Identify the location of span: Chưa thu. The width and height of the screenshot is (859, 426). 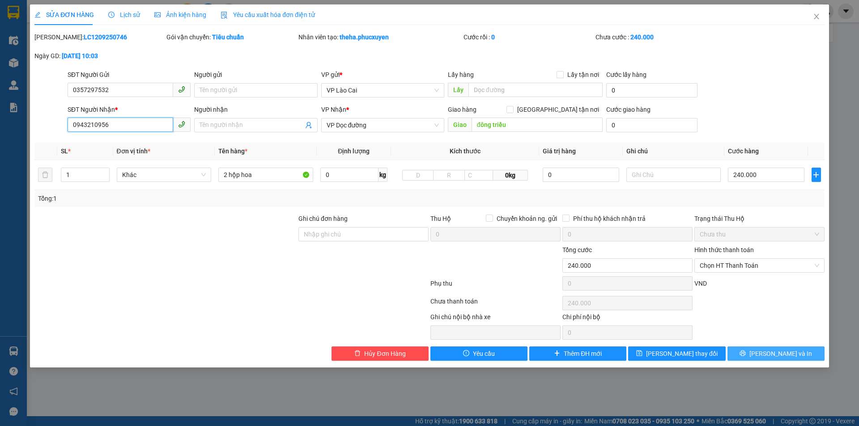
(759, 234).